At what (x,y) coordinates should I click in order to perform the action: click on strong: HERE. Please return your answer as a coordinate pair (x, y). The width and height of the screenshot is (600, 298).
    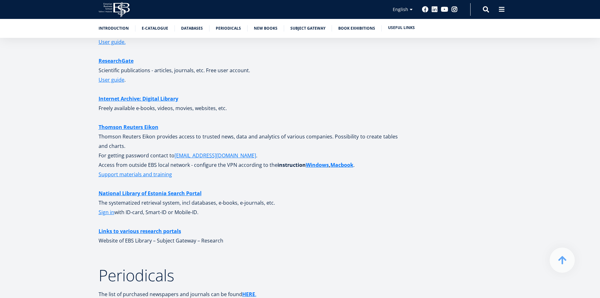
    Looking at the image, I should click on (249, 294).